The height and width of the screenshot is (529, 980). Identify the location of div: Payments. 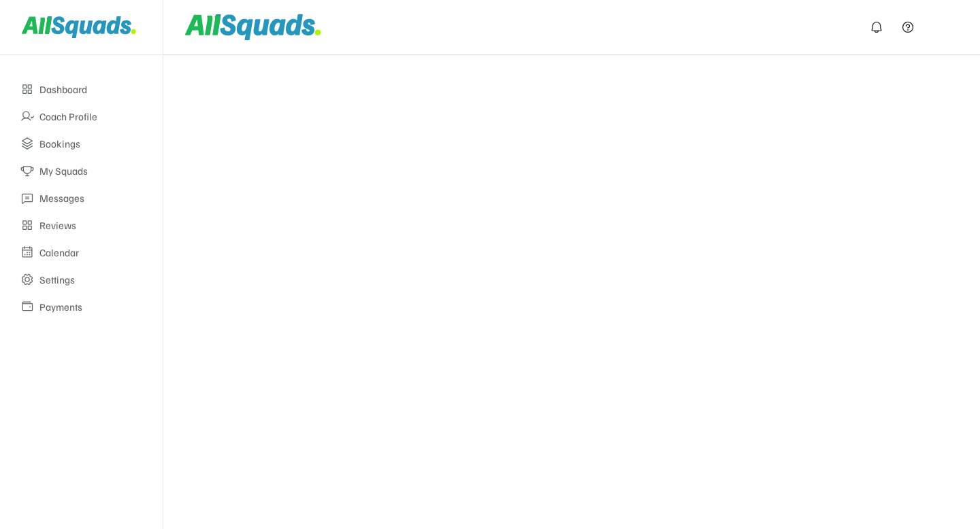
(90, 306).